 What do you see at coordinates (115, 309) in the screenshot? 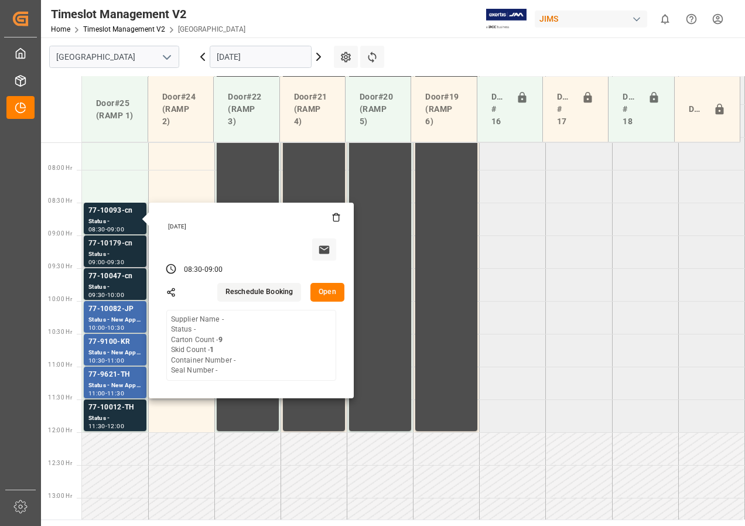
I see `div: 77-10082-JP` at bounding box center [115, 309].